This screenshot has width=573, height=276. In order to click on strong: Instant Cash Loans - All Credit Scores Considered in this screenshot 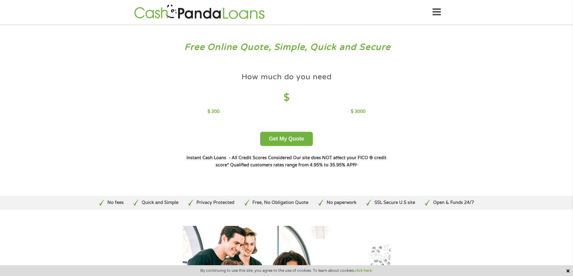, I will do `click(239, 158)`.